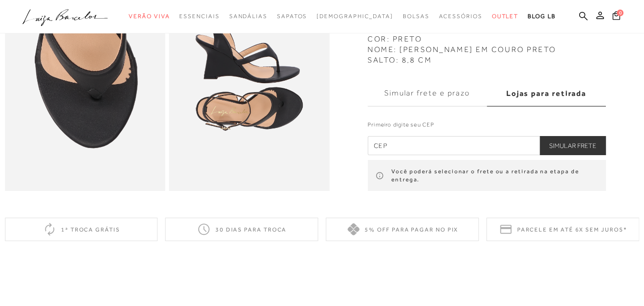 The height and width of the screenshot is (306, 644). I want to click on span: Sapatos, so click(292, 16).